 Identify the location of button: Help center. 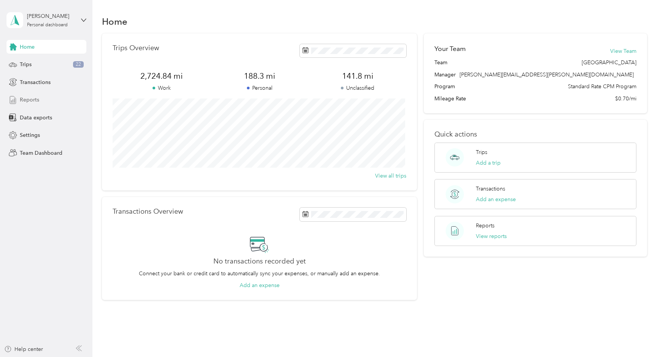
(24, 349).